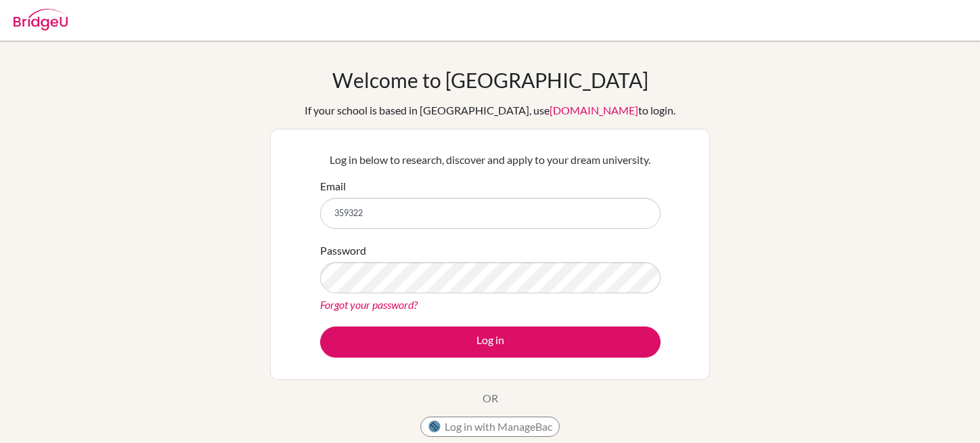 This screenshot has width=980, height=443. I want to click on label: Password, so click(343, 250).